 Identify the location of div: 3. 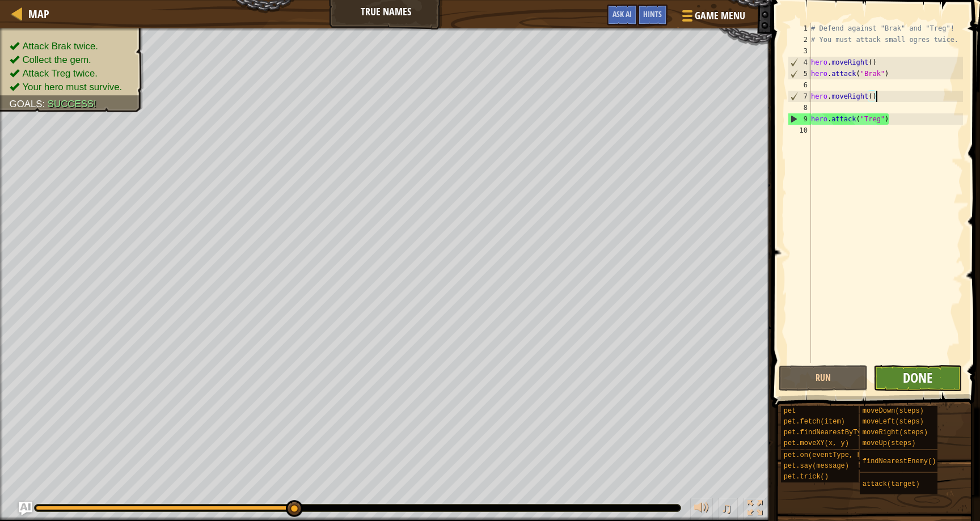
(799, 51).